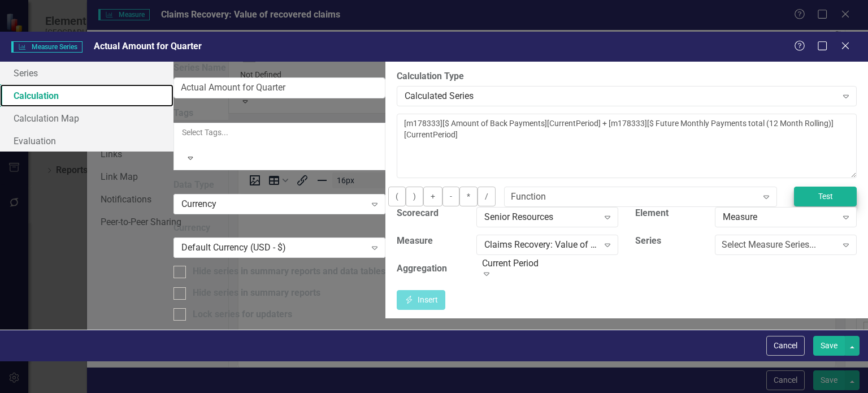 The height and width of the screenshot is (393, 868). Describe the element at coordinates (785, 346) in the screenshot. I see `button: Cancel` at that location.